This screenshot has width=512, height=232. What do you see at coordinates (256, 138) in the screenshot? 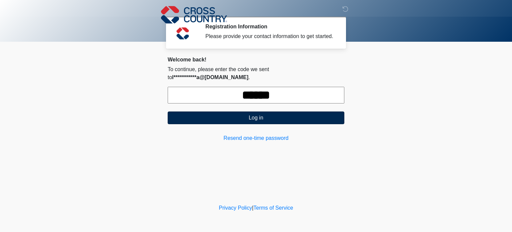
I see `a: Resend one-time password` at bounding box center [256, 138].